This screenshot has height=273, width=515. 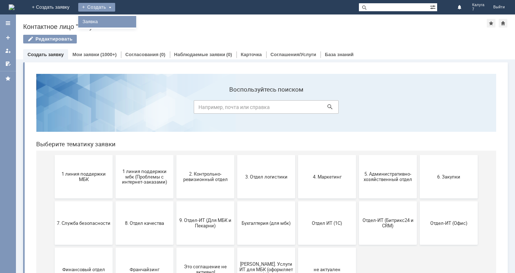 I want to click on div: (1000+), so click(x=108, y=54).